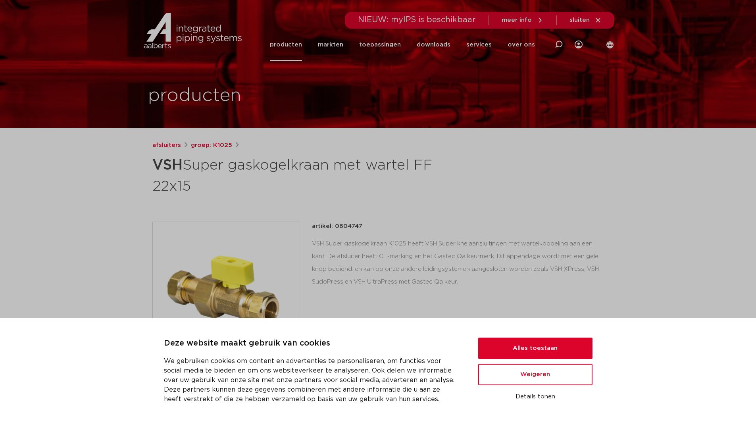 This screenshot has width=756, height=423. What do you see at coordinates (585, 20) in the screenshot?
I see `a: sluiten` at bounding box center [585, 20].